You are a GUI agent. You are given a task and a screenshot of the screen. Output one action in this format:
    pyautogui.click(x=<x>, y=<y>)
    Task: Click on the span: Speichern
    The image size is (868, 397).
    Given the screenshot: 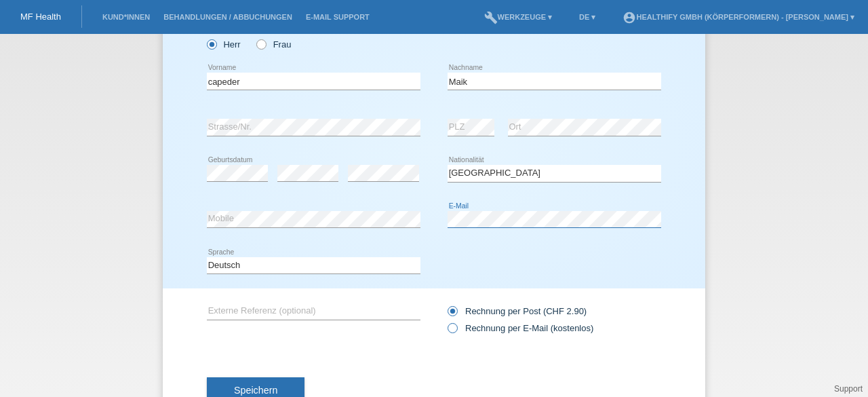 What is the action you would take?
    pyautogui.click(x=255, y=390)
    